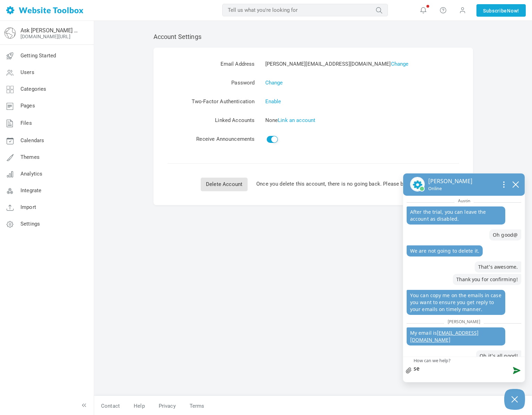 The width and height of the screenshot is (532, 415). What do you see at coordinates (211, 83) in the screenshot?
I see `td: Password` at bounding box center [211, 83].